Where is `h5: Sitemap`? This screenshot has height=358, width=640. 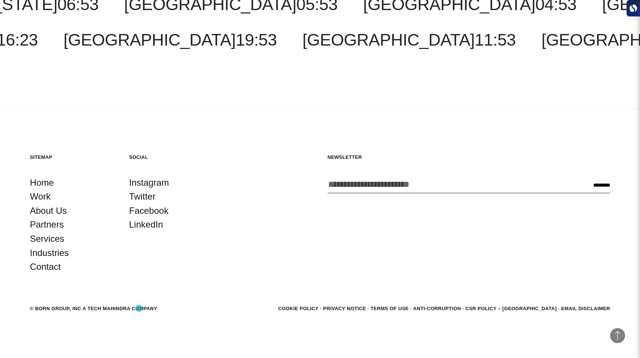
h5: Sitemap is located at coordinates (72, 157).